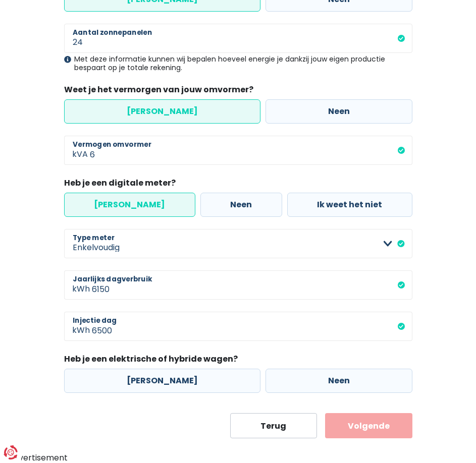  I want to click on div: Met deze informatie kunnen wij bepalen hoeveel energie je dankzij jouw eigen productie bespaart o..., so click(238, 63).